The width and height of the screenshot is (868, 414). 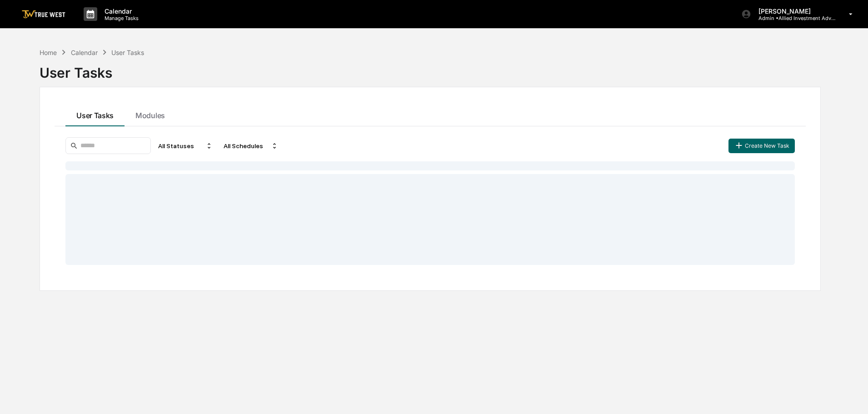 I want to click on p: Admin • Allied Investment Advisors, so click(x=794, y=18).